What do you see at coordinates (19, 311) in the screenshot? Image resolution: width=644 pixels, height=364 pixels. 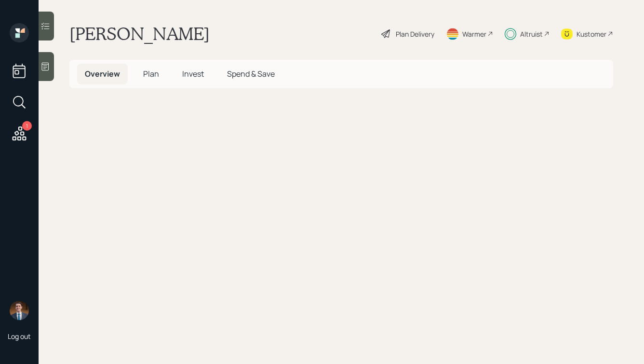 I see `img: hunter_neumayer.jpg` at bounding box center [19, 311].